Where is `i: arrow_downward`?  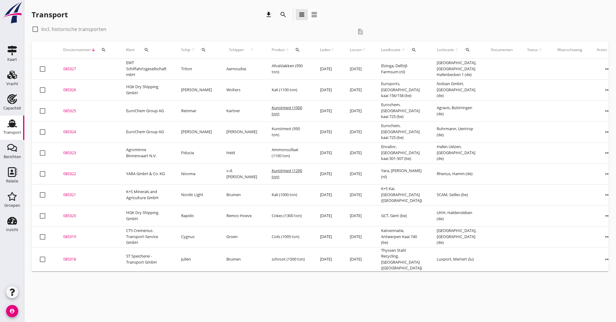
i: arrow_downward is located at coordinates (93, 50).